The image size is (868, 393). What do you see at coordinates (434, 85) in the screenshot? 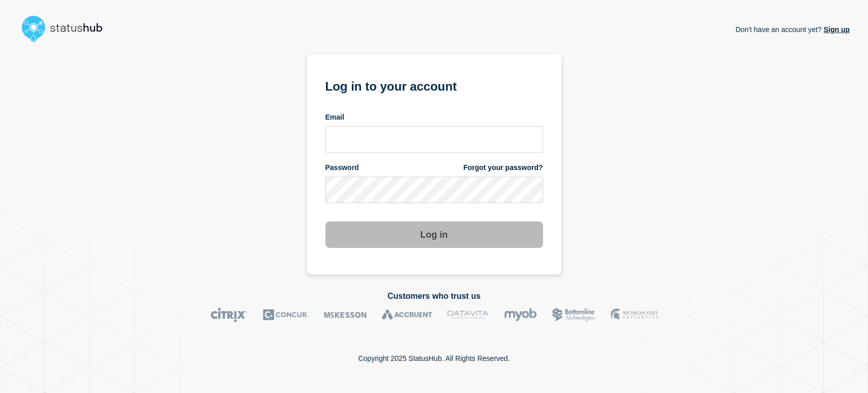
I see `h1: Log in to your account` at bounding box center [434, 85].